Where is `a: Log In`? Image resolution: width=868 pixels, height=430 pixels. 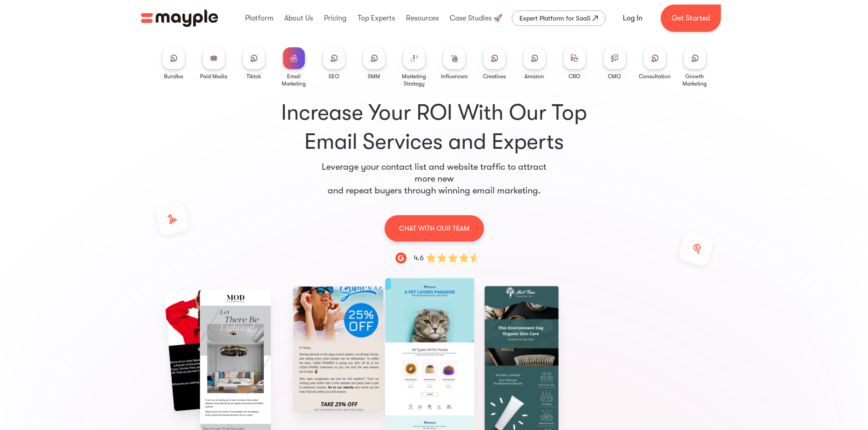 a: Log In is located at coordinates (632, 18).